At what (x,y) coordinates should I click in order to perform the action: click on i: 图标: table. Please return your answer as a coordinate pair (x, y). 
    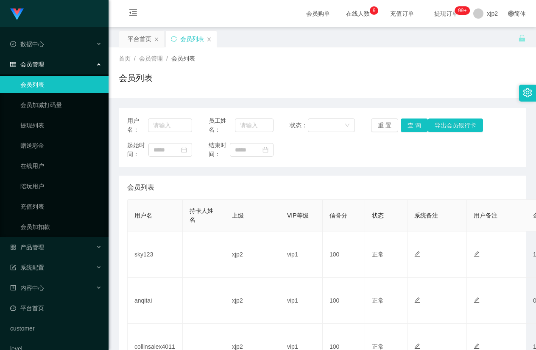
    Looking at the image, I should click on (13, 64).